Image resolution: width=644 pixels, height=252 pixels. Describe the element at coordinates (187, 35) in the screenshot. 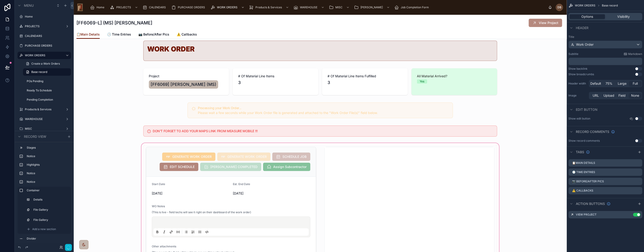

I see `span: ⚠️ Callbacks` at that location.